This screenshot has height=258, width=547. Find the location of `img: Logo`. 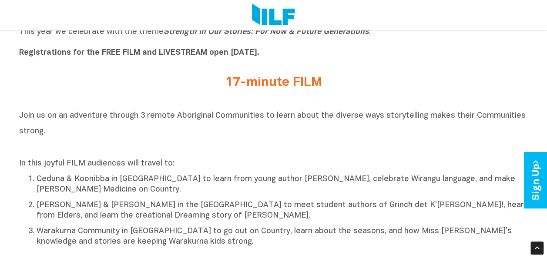

img: Logo is located at coordinates (273, 15).